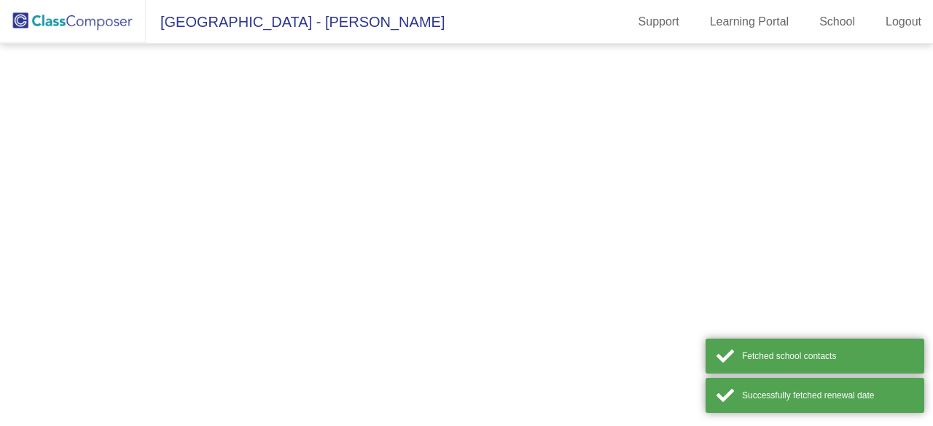  I want to click on a: Support, so click(659, 22).